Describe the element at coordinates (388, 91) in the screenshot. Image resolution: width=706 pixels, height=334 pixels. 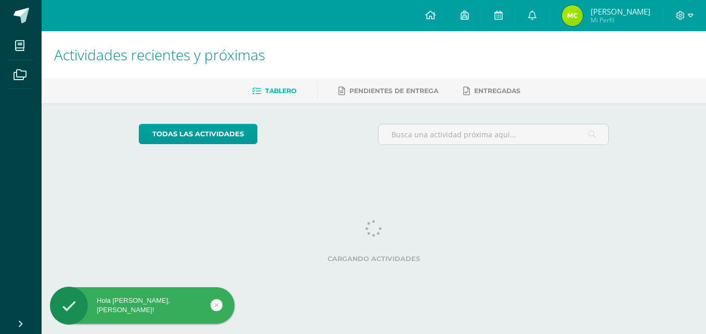
I see `a: Pendientes de entrega` at that location.